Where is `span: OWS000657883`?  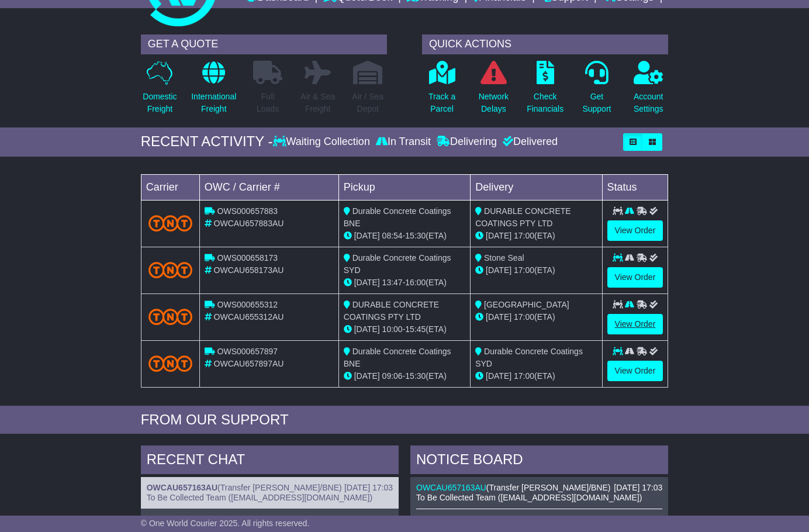 span: OWS000657883 is located at coordinates (248, 211).